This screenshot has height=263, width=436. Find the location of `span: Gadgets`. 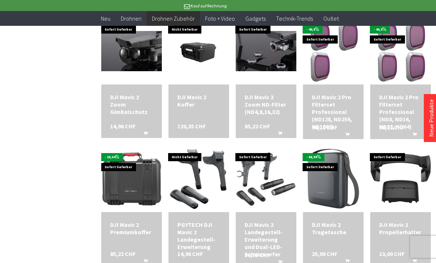

span: Gadgets is located at coordinates (255, 18).